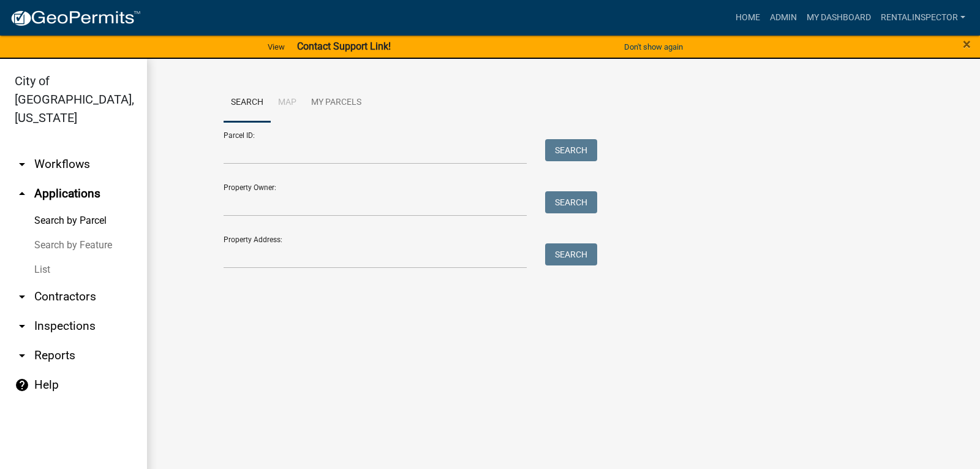 The image size is (980, 469). I want to click on a: Admin, so click(784, 17).